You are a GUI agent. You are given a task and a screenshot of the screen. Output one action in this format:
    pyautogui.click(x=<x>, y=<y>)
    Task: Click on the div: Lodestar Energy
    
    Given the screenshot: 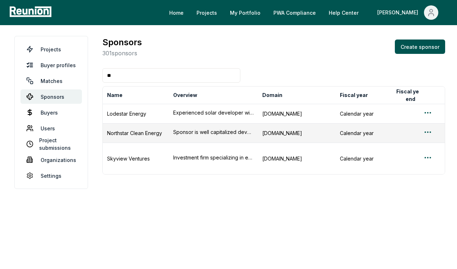 What is the action you would take?
    pyautogui.click(x=136, y=114)
    